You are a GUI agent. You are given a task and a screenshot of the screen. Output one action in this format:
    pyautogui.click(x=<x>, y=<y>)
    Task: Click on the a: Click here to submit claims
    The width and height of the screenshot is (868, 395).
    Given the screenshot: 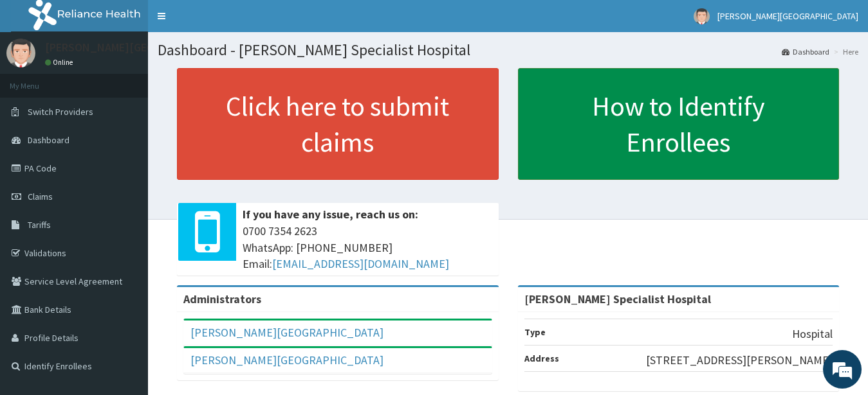 What is the action you would take?
    pyautogui.click(x=338, y=124)
    